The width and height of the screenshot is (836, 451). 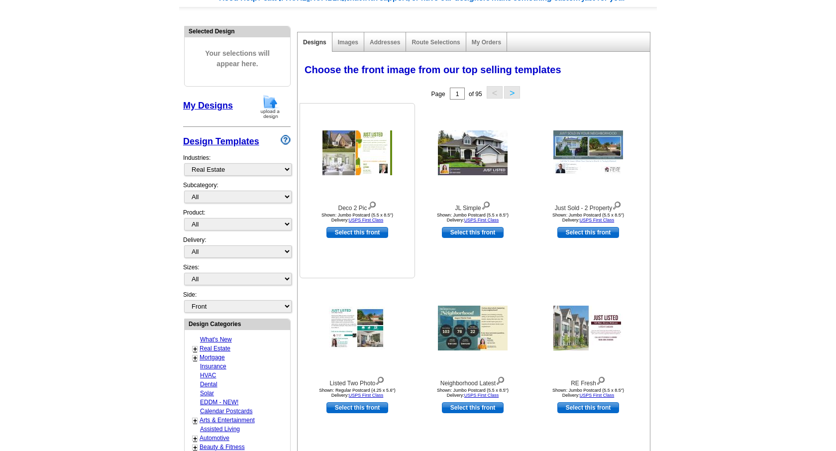 I want to click on img: Just Sold - 2 Property, so click(x=588, y=153).